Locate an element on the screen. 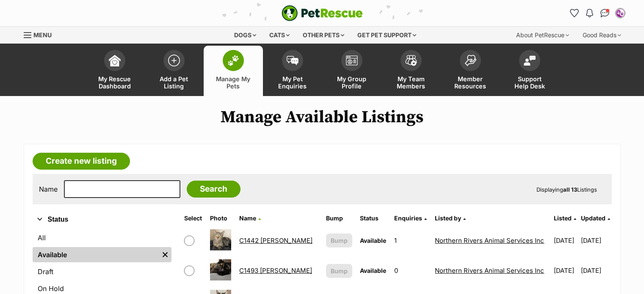 This screenshot has height=294, width=644. td: 1 is located at coordinates (411, 240).